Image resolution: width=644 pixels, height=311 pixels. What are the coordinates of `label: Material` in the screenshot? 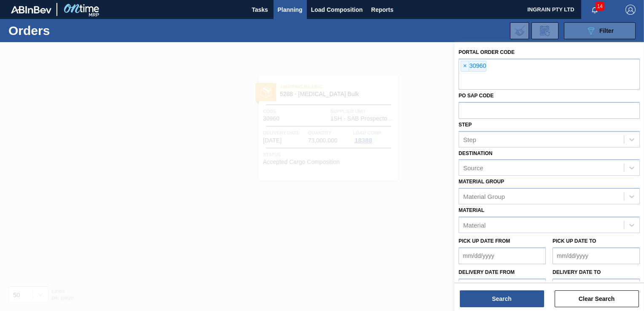 It's located at (471, 210).